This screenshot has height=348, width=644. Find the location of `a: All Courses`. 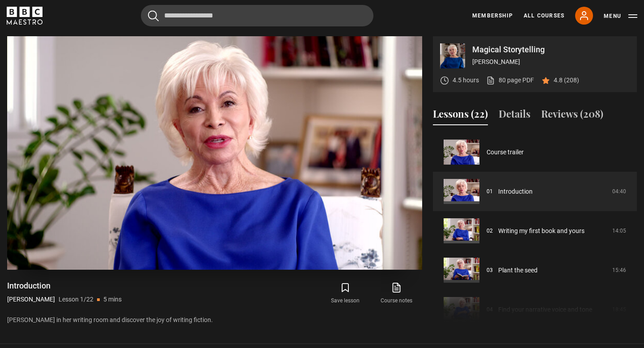

a: All Courses is located at coordinates (544, 16).